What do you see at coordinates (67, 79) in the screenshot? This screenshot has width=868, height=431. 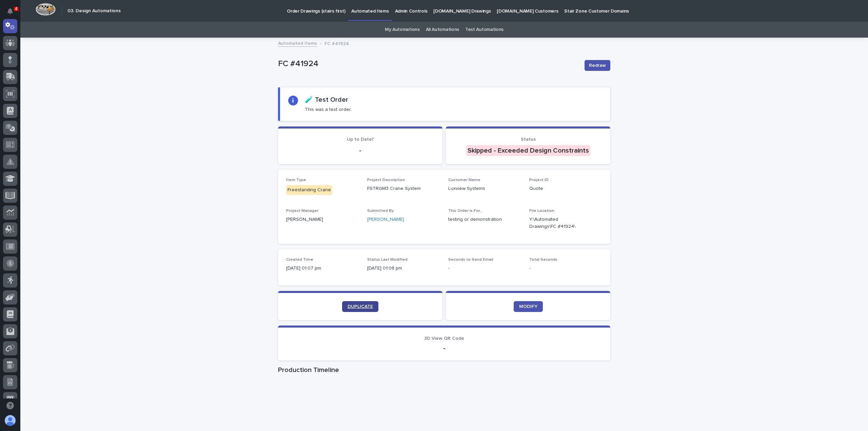 I see `div: Start new chat` at bounding box center [67, 79].